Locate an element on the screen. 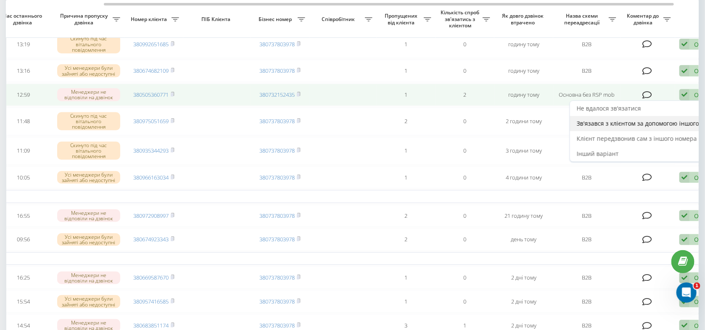 The height and width of the screenshot is (330, 705). a: 380972908997 is located at coordinates (151, 216).